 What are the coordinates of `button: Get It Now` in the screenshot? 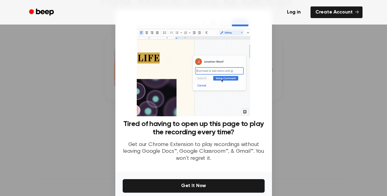 It's located at (194, 186).